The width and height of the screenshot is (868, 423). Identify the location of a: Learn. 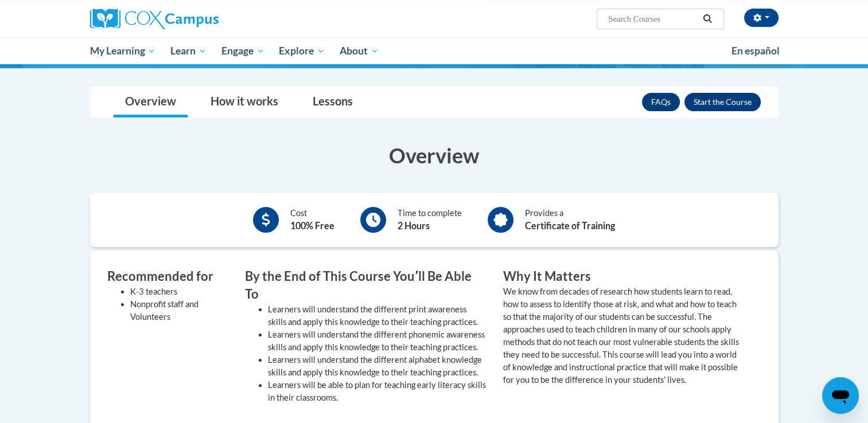
(188, 51).